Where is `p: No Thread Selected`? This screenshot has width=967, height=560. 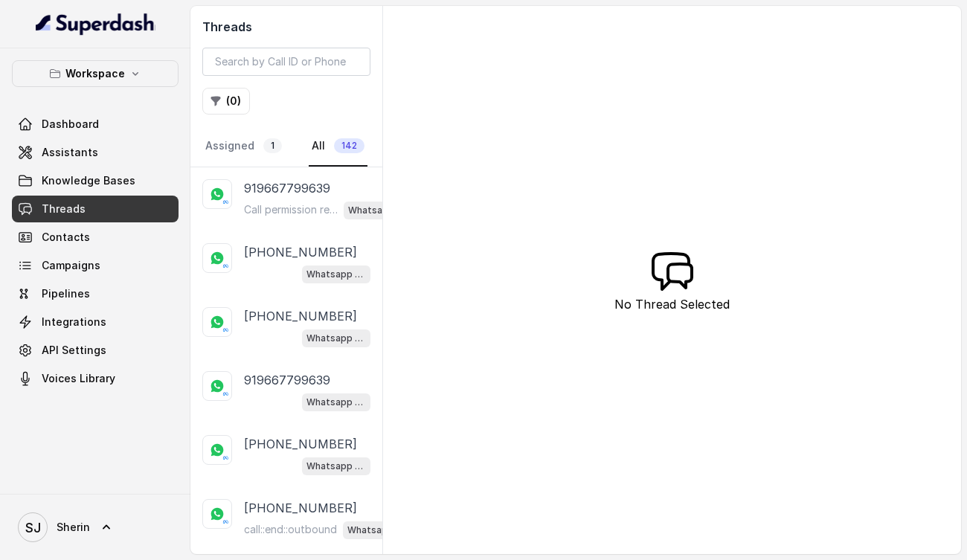 p: No Thread Selected is located at coordinates (672, 305).